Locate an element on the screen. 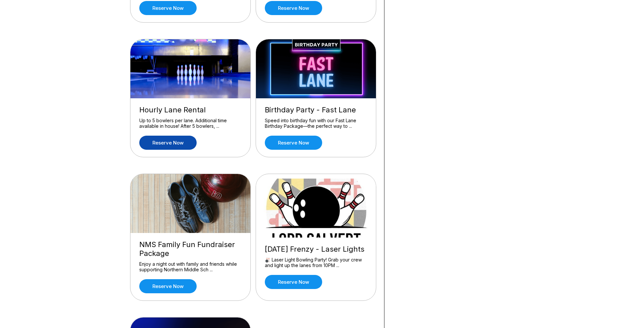 The width and height of the screenshot is (644, 328). div: Up to 5 bowlers per lane. Additional time available in house! After 5 bowlers, ... is located at coordinates (190, 123).